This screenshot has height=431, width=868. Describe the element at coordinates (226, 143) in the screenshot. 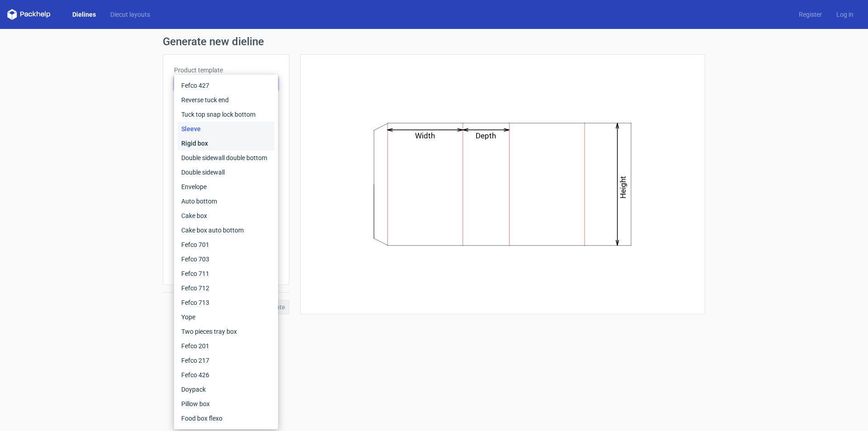

I see `div: Rigid box` at that location.